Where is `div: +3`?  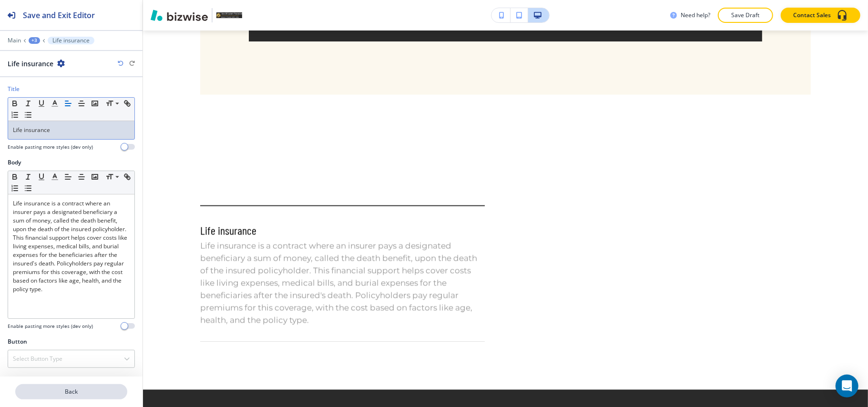
div: +3 is located at coordinates (35, 40).